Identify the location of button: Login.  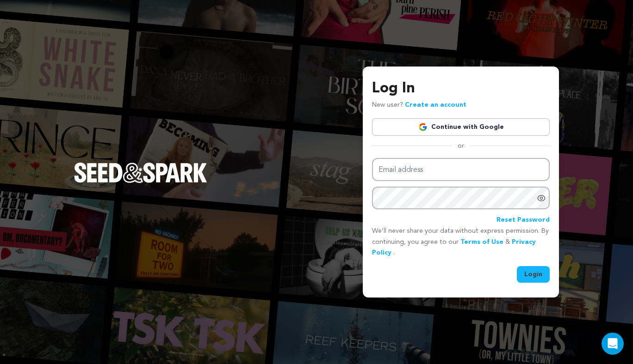
(533, 274).